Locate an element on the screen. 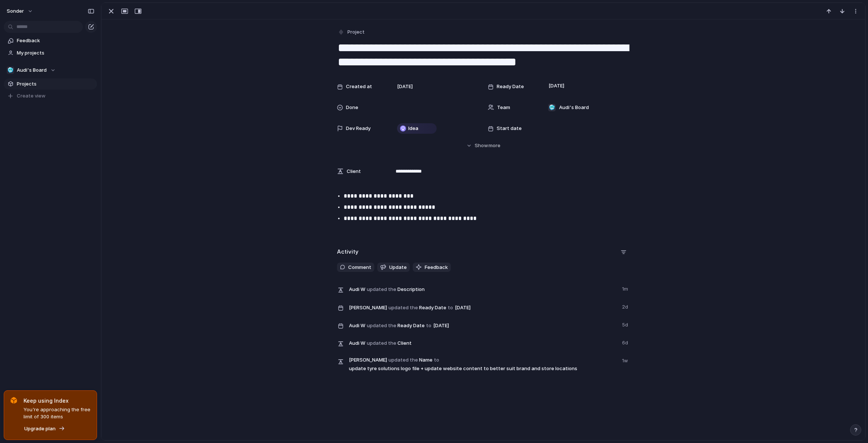 Image resolution: width=868 pixels, height=443 pixels. span: Keep using Index is located at coordinates (57, 400).